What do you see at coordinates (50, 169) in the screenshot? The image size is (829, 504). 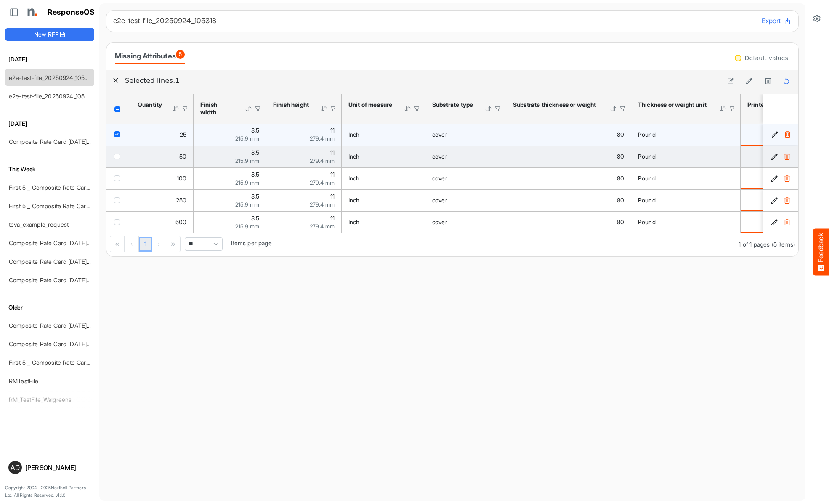 I see `h6: This Week` at bounding box center [50, 169].